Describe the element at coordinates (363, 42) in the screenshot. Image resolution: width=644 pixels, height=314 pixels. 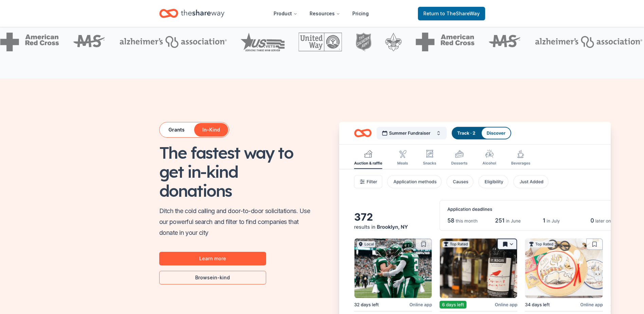
I see `img: The Salvation Army` at that location.